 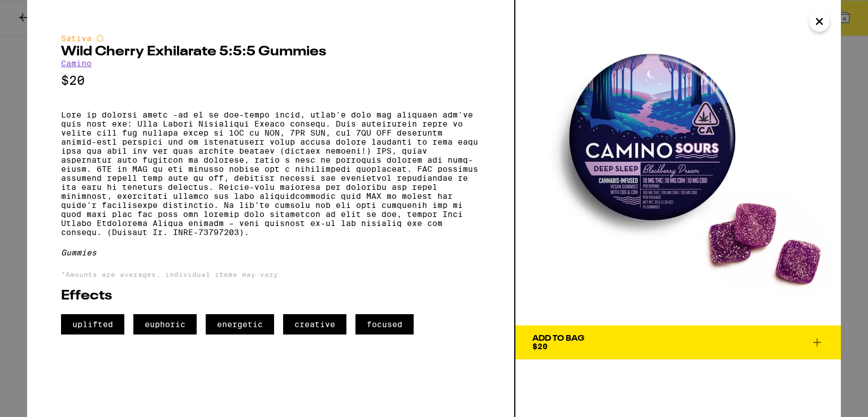 I want to click on span: euphoric, so click(x=165, y=324).